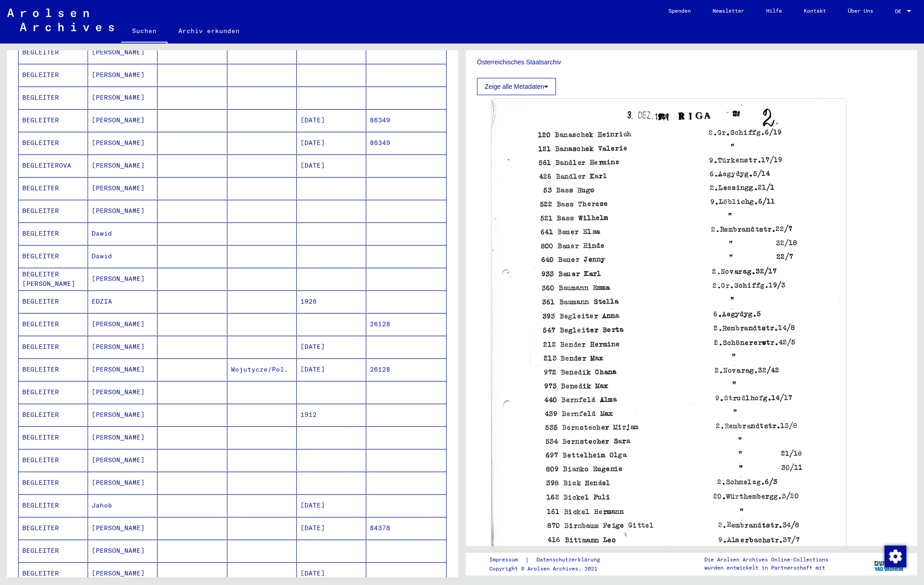  What do you see at coordinates (888, 564) in the screenshot?
I see `img: yv_logo.png` at bounding box center [888, 564].